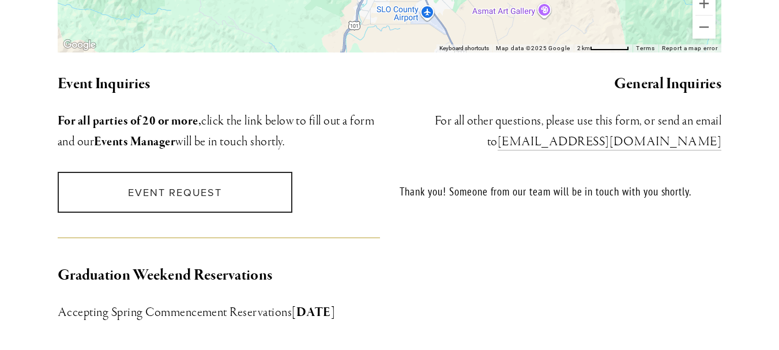 The height and width of the screenshot is (350, 779). What do you see at coordinates (219, 276) in the screenshot?
I see `h2: Graduation Weekend Reservations` at bounding box center [219, 276].